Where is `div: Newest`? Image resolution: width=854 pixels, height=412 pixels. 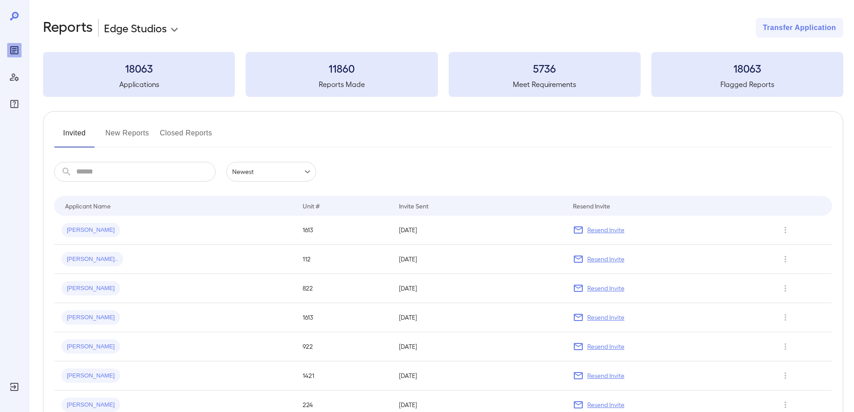
div: Newest is located at coordinates (271, 172).